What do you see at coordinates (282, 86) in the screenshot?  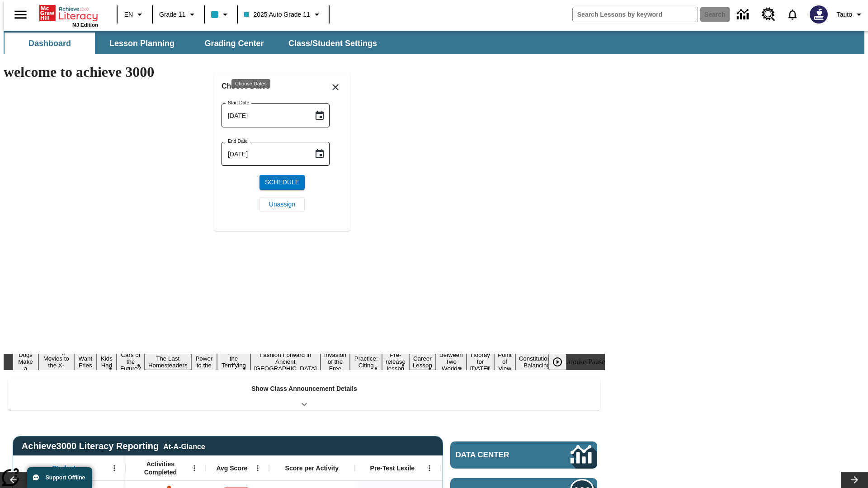 I see `h6: Choose Dates` at bounding box center [282, 86].